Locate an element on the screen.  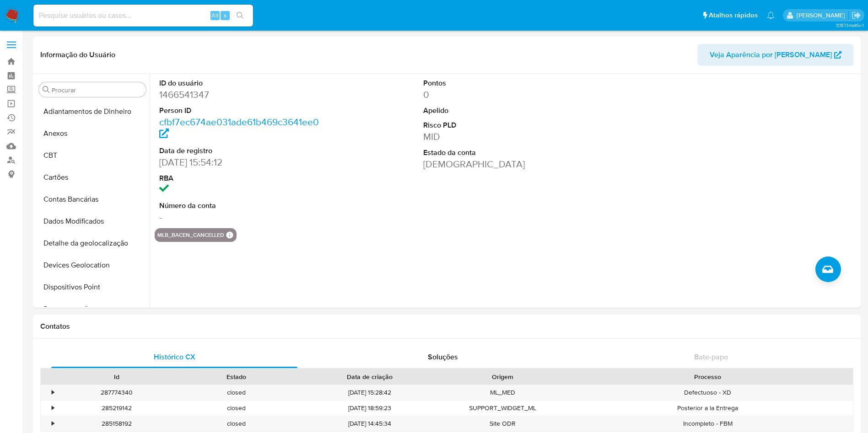
dt: ID do usuário is located at coordinates (242, 83).